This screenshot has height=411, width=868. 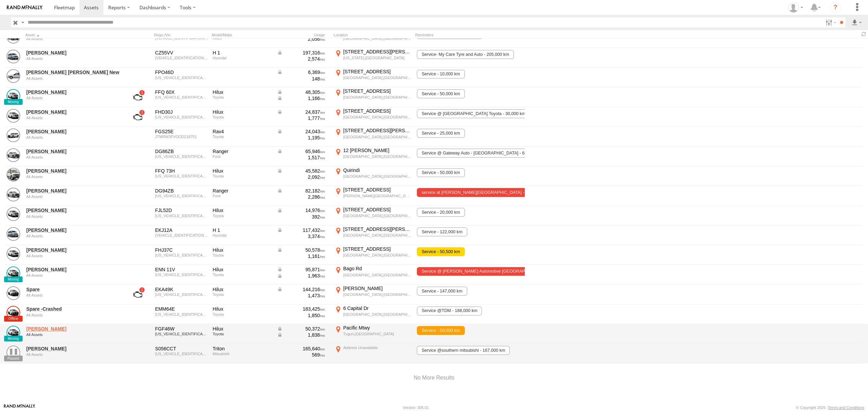 I want to click on div: FFQ 73H, so click(x=181, y=171).